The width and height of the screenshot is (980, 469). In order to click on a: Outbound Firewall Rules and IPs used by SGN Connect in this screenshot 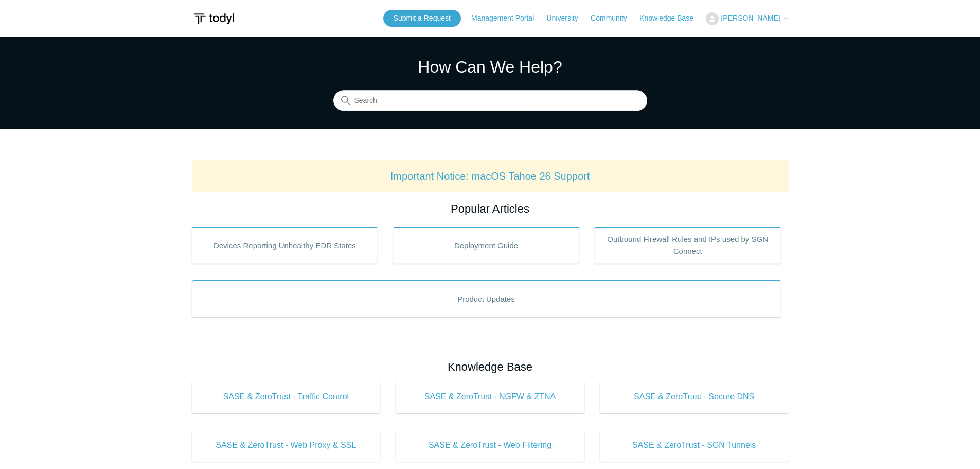, I will do `click(688, 245)`.